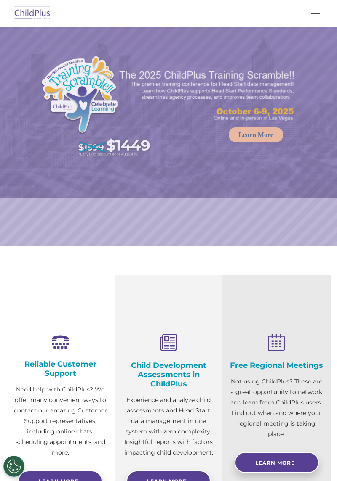  I want to click on p: Experience and analyze child assessments and Head Start data management in one system with zero c..., so click(168, 427).